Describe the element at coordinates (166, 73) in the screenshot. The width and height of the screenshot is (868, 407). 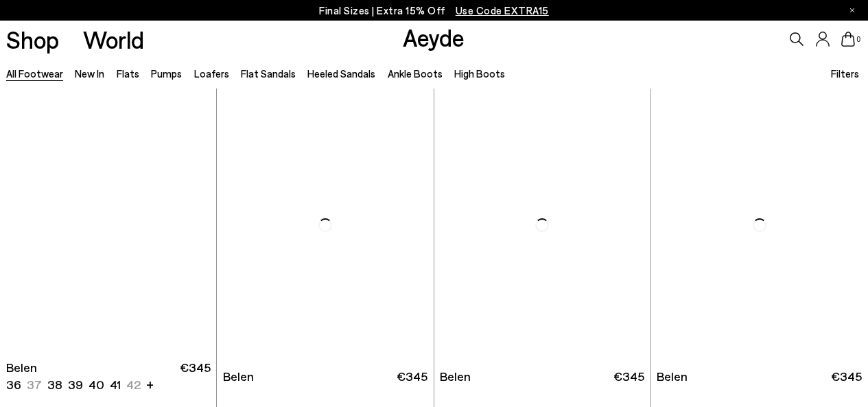
I see `a: Pumps` at that location.